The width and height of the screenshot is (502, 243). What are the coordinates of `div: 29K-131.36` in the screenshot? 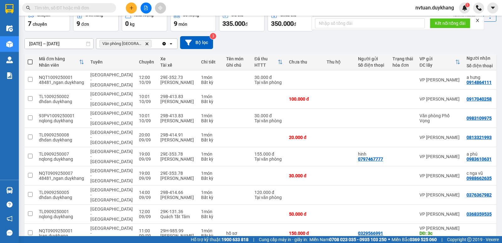 It's located at (178, 211).